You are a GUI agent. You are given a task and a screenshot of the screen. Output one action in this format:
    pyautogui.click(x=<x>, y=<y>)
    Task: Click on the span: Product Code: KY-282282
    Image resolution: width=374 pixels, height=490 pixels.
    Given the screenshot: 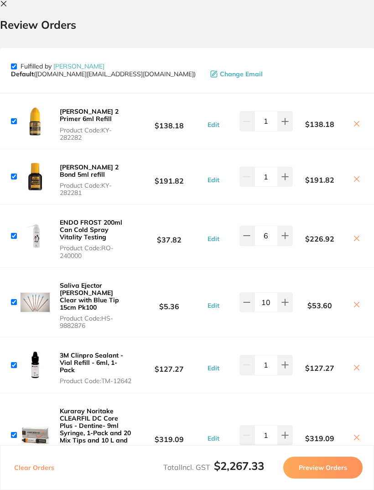 What is the action you would take?
    pyautogui.click(x=95, y=134)
    